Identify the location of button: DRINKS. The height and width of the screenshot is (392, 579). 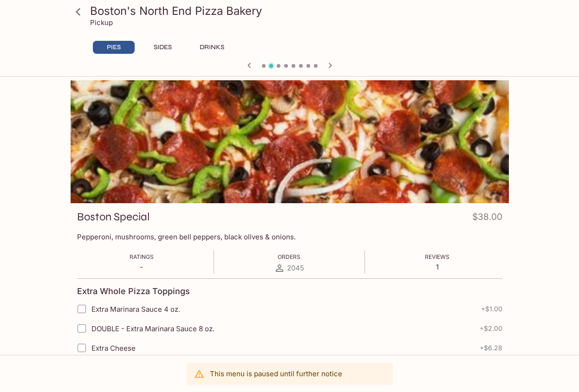
(213, 47).